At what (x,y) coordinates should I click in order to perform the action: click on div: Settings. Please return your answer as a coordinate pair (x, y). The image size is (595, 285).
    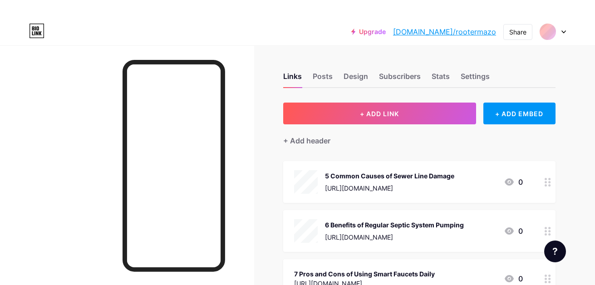
    Looking at the image, I should click on (475, 79).